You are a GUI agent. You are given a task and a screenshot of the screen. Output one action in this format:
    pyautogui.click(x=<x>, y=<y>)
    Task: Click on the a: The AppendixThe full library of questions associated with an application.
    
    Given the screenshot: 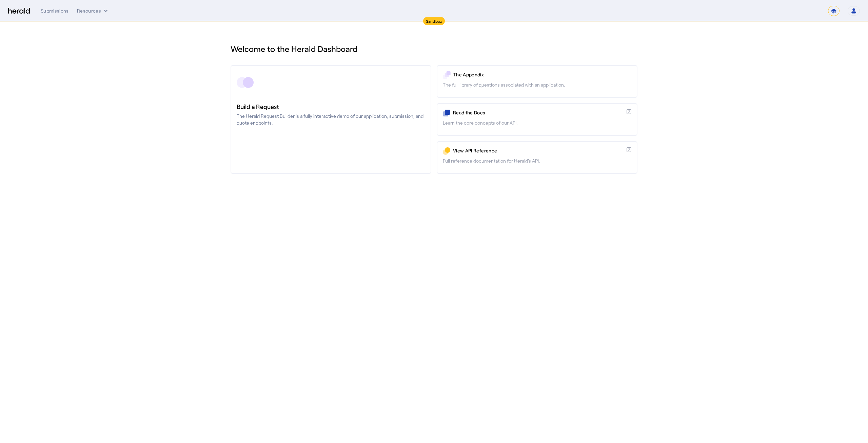 What is the action you would take?
    pyautogui.click(x=537, y=81)
    